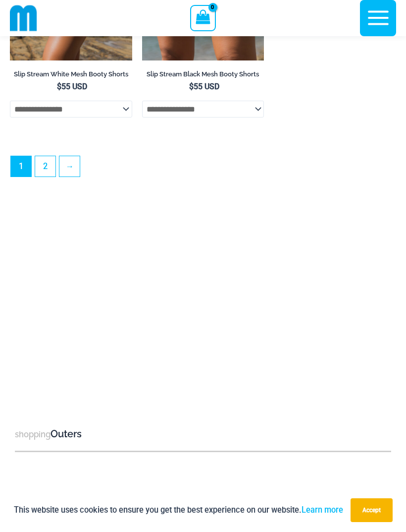 Image resolution: width=406 pixels, height=532 pixels. Describe the element at coordinates (203, 76) in the screenshot. I see `a: Slip Stream Black Mesh Booty Shorts` at that location.